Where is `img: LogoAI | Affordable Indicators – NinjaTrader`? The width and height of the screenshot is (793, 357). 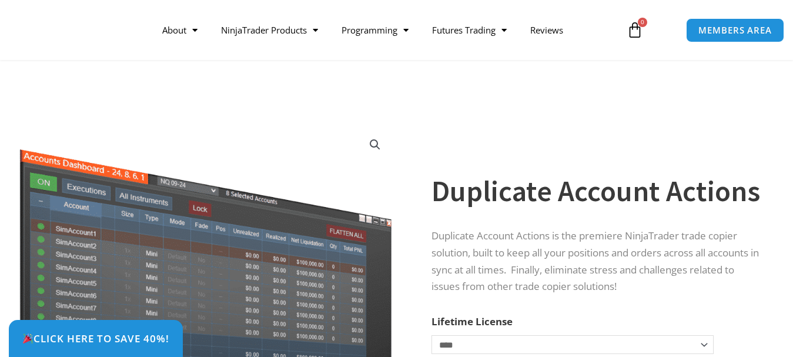 img: LogoAI | Affordable Indicators – NinjaTrader is located at coordinates (79, 30).